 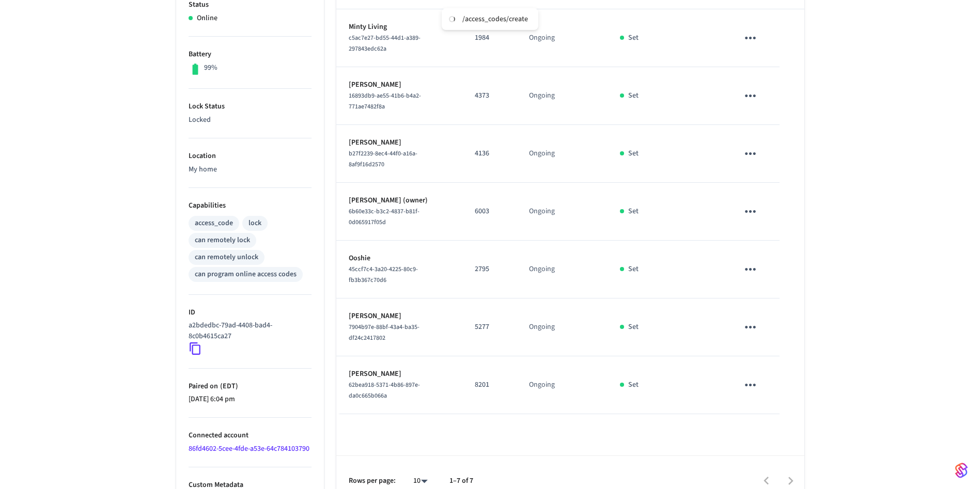 What do you see at coordinates (250, 386) in the screenshot?
I see `p: Paired on` at bounding box center [250, 386].